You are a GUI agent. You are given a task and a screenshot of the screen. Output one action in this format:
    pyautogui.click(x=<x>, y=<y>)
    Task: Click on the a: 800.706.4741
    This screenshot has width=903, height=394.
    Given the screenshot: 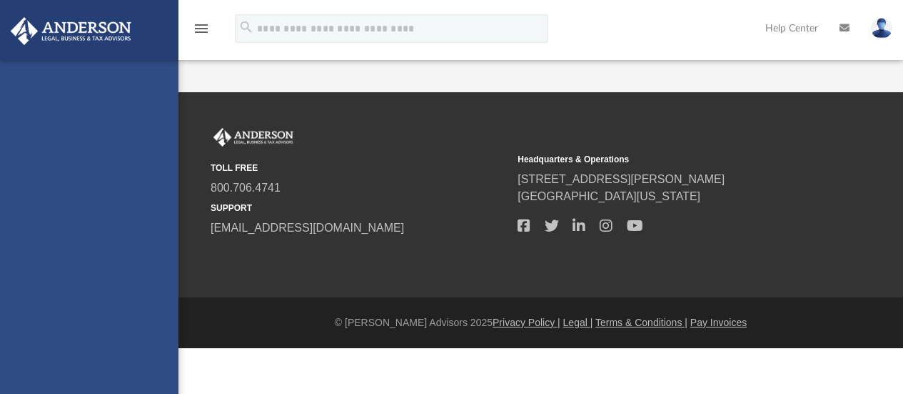 What is the action you would take?
    pyautogui.click(x=246, y=187)
    